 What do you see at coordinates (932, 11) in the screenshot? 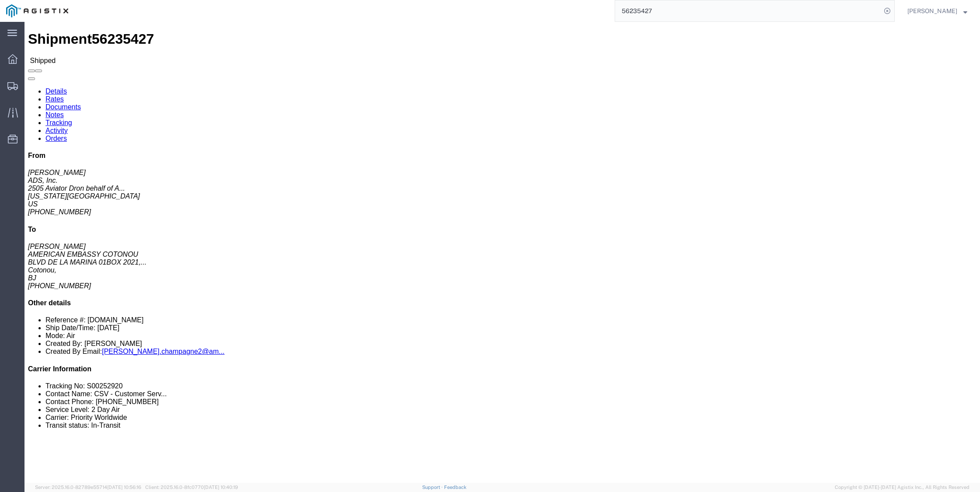
I see `span: Kevin Ortuglio` at bounding box center [932, 11].